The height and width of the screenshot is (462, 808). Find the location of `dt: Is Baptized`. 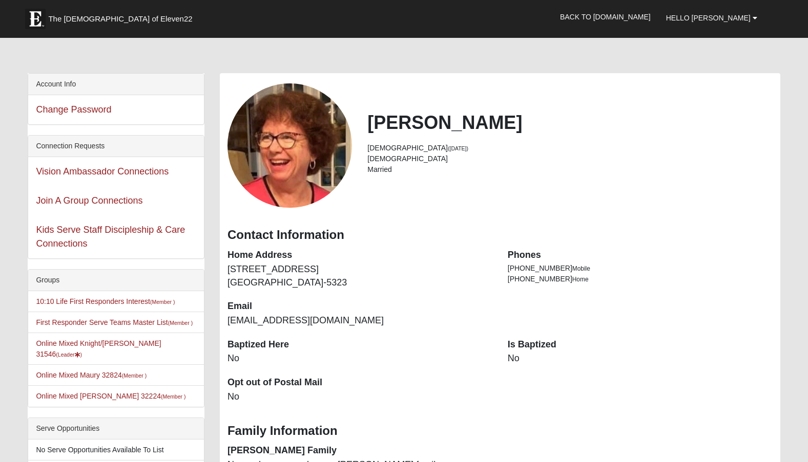

dt: Is Baptized is located at coordinates (640, 345).